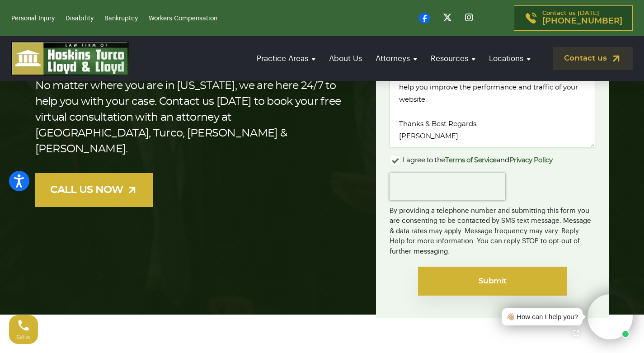  I want to click on a: CALL US NOW, so click(94, 190).